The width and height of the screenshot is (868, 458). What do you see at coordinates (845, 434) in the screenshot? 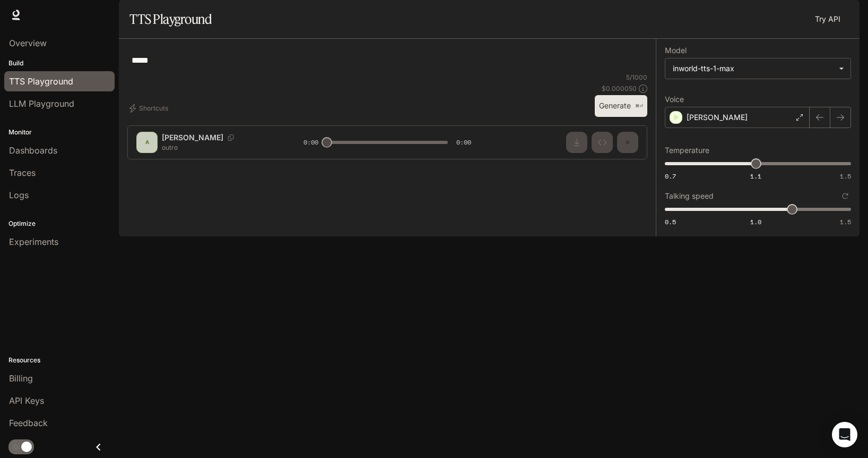
I see `div: Open Intercom Messenger` at bounding box center [845, 434].